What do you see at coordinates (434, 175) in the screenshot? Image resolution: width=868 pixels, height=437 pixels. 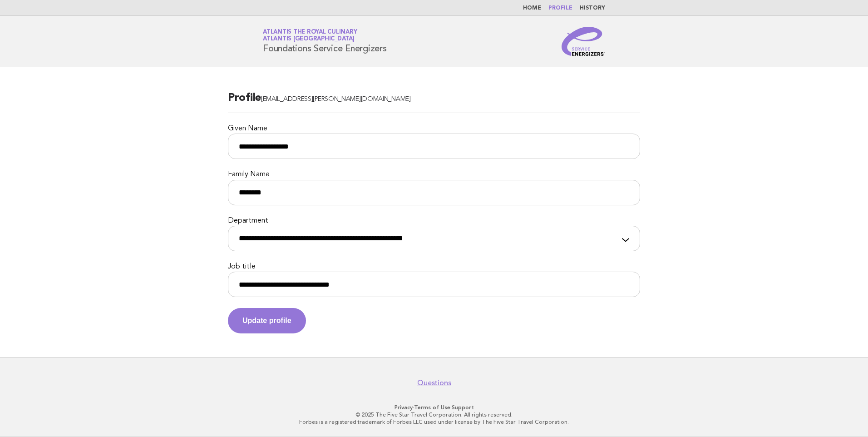 I see `label: Family Name` at bounding box center [434, 175].